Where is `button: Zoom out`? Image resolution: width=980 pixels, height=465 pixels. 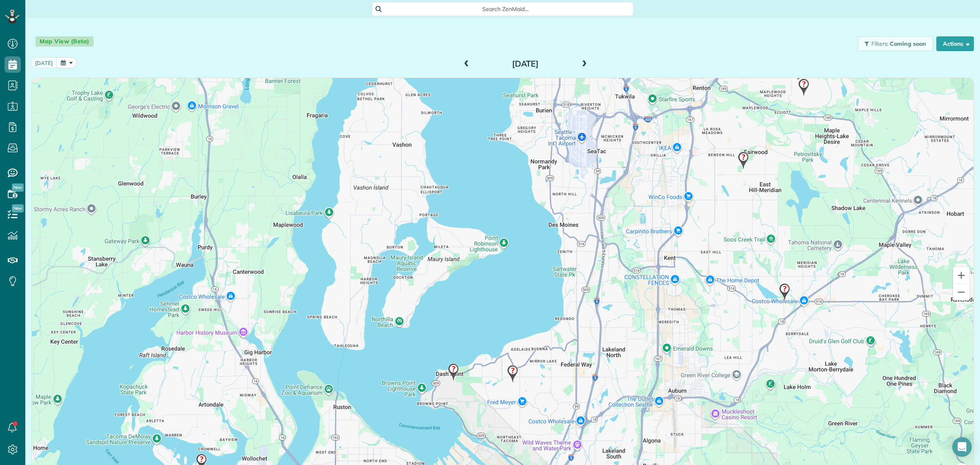
button: Zoom out is located at coordinates (961, 292).